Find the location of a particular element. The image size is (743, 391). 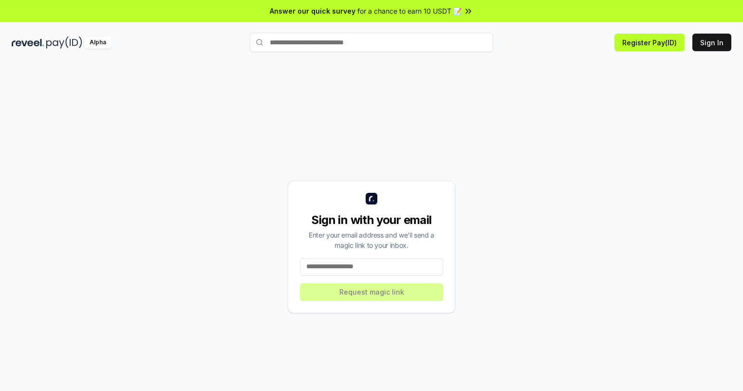

img: reveel_dark is located at coordinates (28, 42).